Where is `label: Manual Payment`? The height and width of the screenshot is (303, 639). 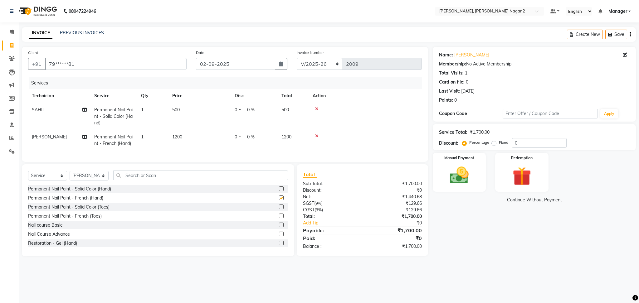
label: Manual Payment is located at coordinates (459, 158).